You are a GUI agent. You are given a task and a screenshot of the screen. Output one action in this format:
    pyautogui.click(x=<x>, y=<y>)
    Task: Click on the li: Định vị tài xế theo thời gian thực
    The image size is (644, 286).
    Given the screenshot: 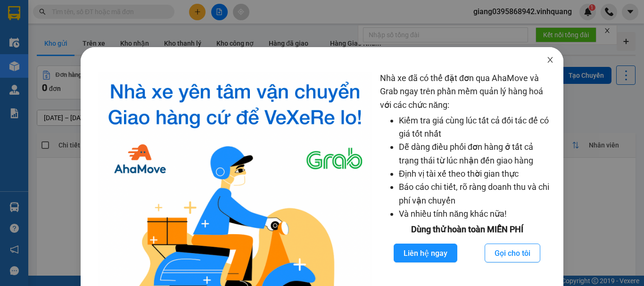 What is the action you would take?
    pyautogui.click(x=476, y=174)
    